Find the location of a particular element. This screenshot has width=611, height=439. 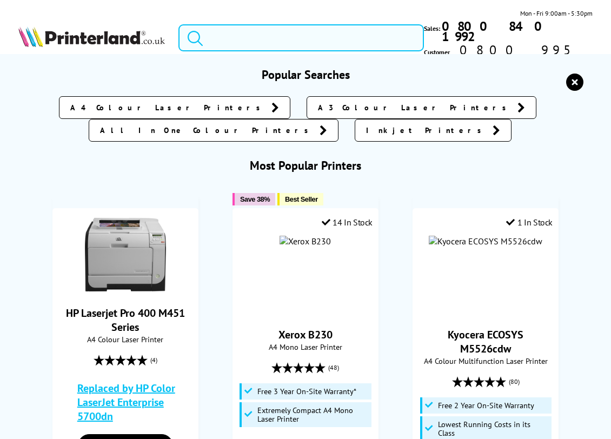

button: Save 38% is located at coordinates (254, 199).